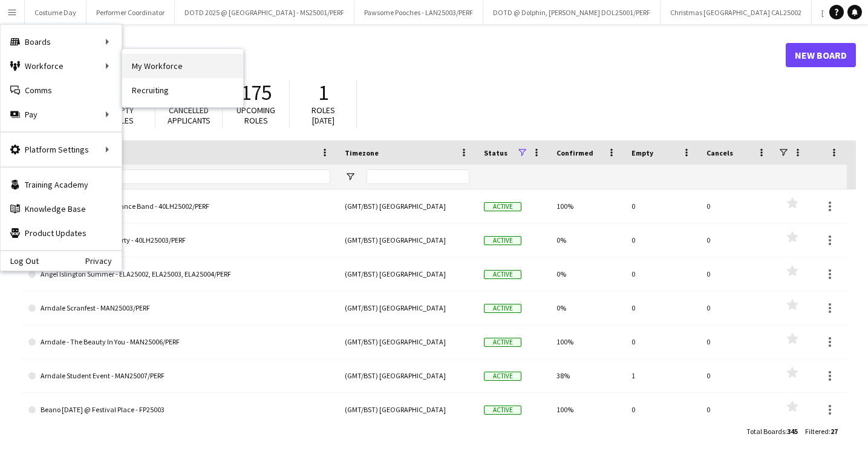 The width and height of the screenshot is (868, 457). Describe the element at coordinates (834, 431) in the screenshot. I see `span: 27` at that location.